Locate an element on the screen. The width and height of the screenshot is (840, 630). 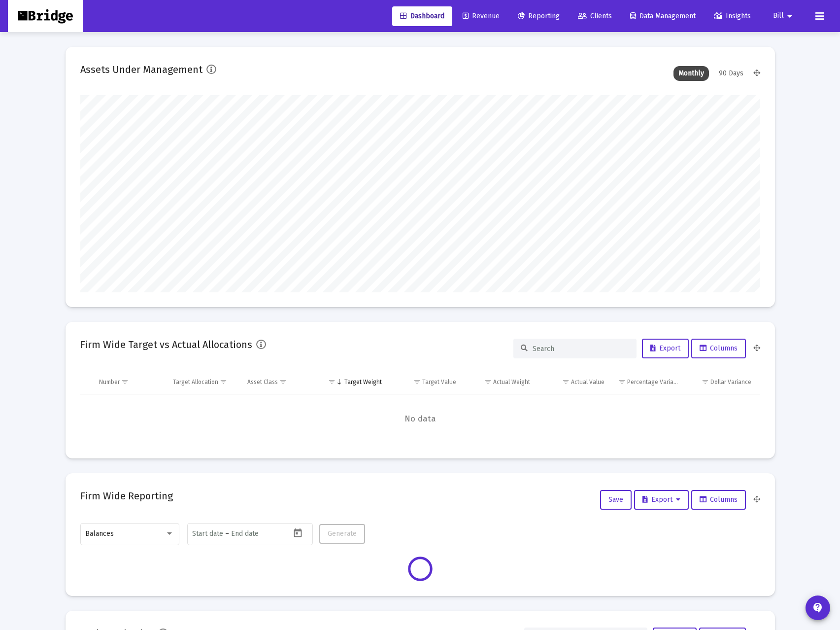
div: Percentage Variance is located at coordinates (653, 382).